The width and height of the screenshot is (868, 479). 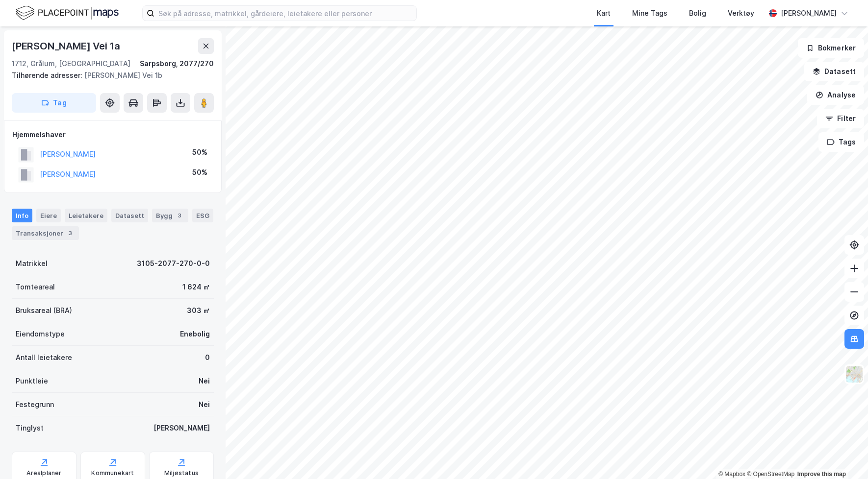 I want to click on span: Tilhørende adresser:, so click(x=48, y=75).